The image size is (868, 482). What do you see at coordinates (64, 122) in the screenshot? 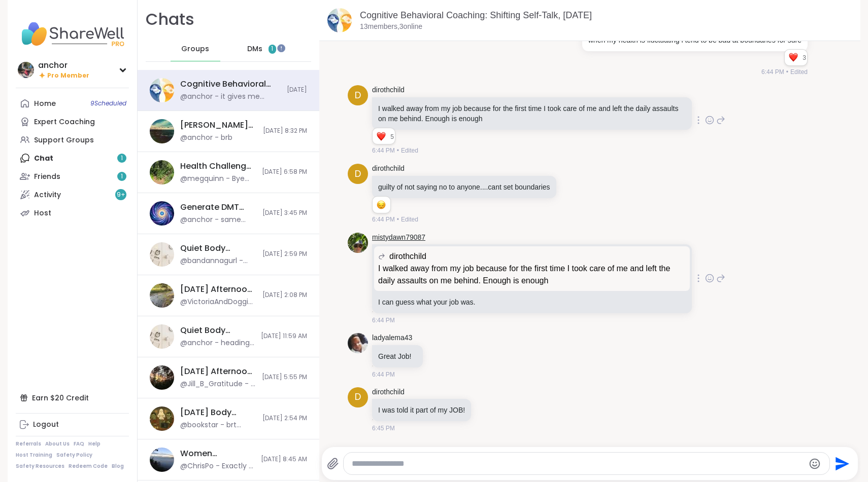
I see `div: Expert Coaching` at bounding box center [64, 122].